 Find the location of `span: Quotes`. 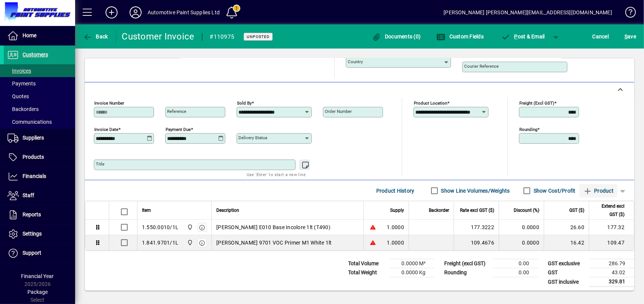

span: Quotes is located at coordinates (18, 96).